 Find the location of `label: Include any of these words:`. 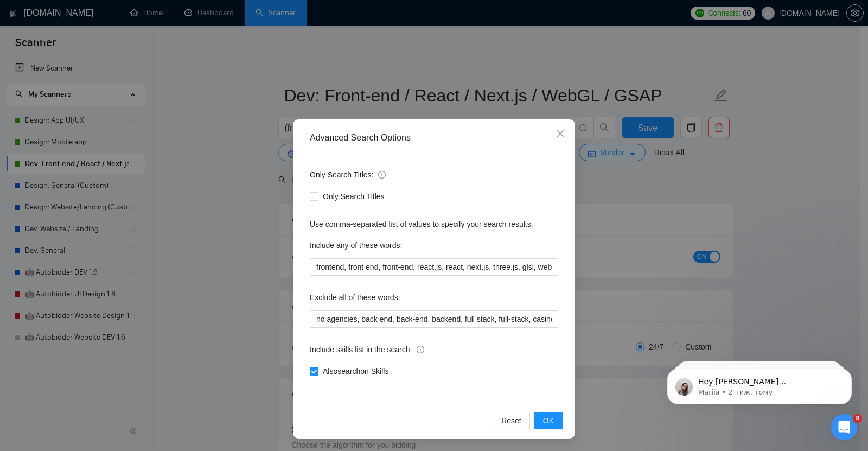

label: Include any of these words: is located at coordinates (356, 245).